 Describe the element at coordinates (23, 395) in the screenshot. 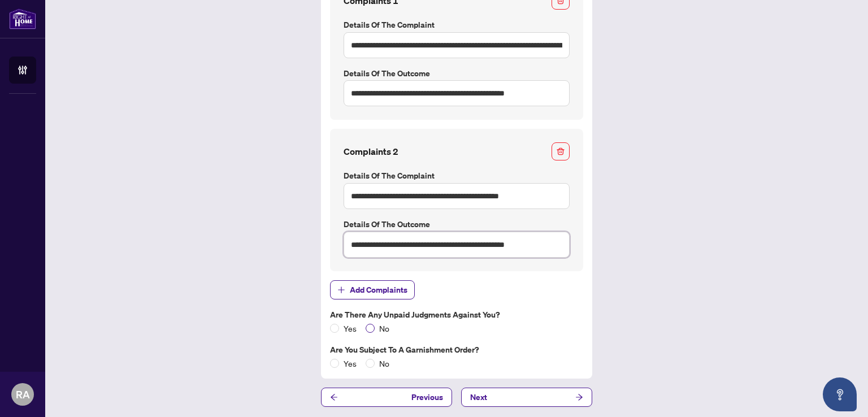

I see `span: RA` at that location.